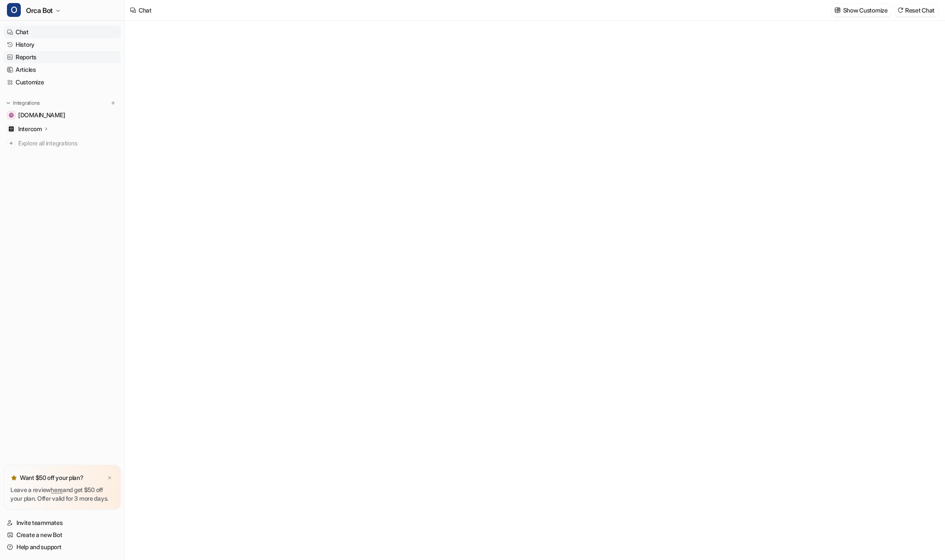 This screenshot has height=560, width=945. What do you see at coordinates (62, 57) in the screenshot?
I see `a: Reports` at bounding box center [62, 57].